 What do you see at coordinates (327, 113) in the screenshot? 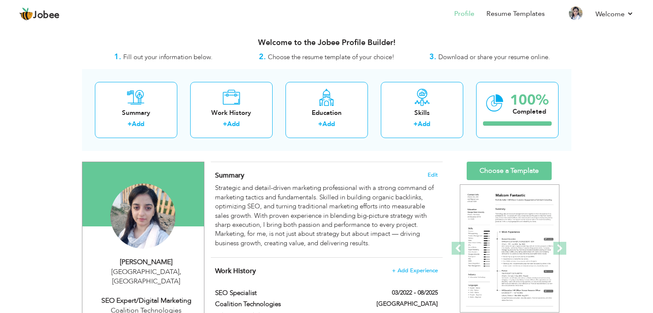
I see `div: Education` at bounding box center [327, 113].